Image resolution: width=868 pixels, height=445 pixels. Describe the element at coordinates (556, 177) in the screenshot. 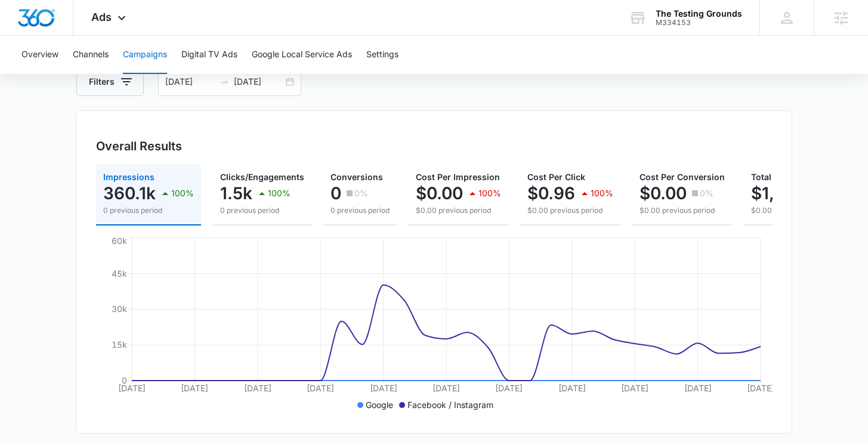

I see `span: Cost Per Click` at that location.